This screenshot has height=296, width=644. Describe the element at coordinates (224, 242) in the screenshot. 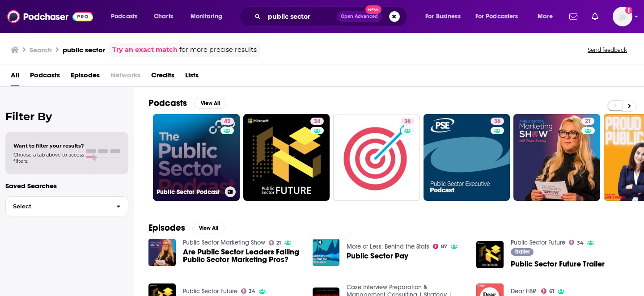

I see `a: Public Sector Marketing Show` at that location.